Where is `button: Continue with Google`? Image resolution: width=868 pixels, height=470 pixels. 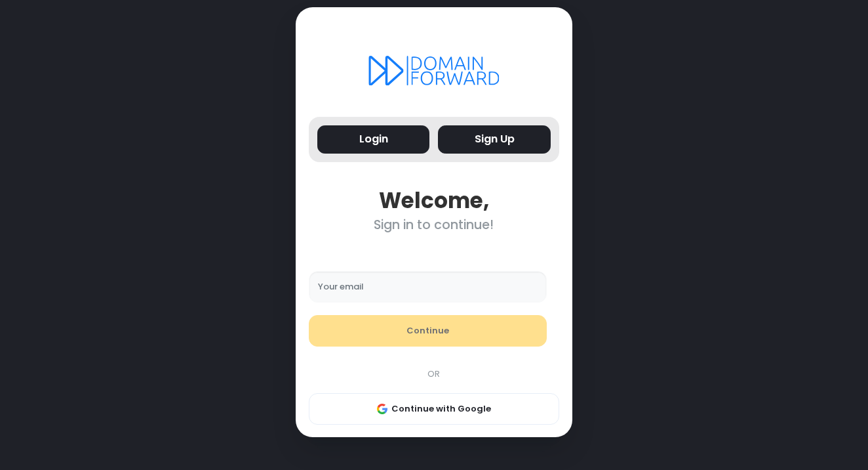 button: Continue with Google is located at coordinates (434, 409).